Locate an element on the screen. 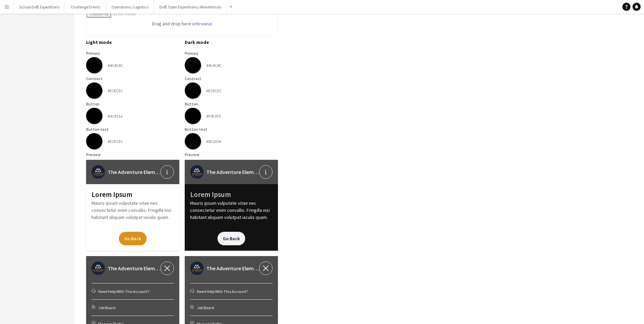 This screenshot has height=324, width=644. div: #F0F2F5 is located at coordinates (214, 116).